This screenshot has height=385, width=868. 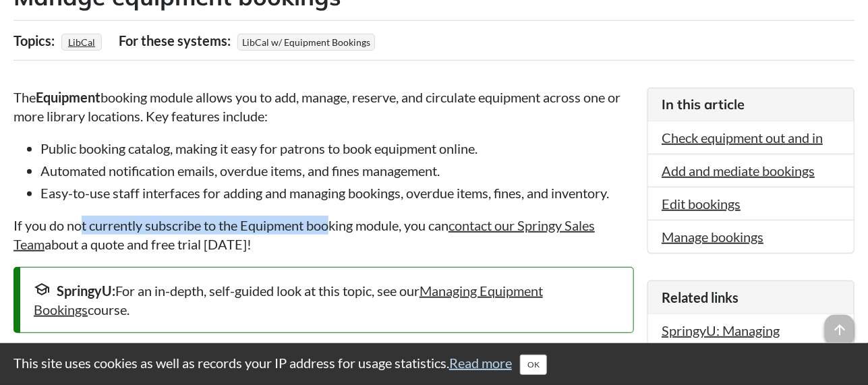 What do you see at coordinates (42, 289) in the screenshot?
I see `span: school` at bounding box center [42, 289].